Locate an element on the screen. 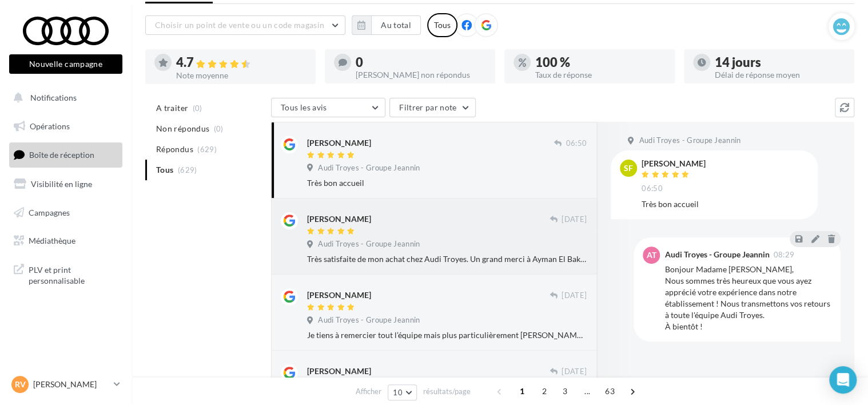 The image size is (868, 405). span: Visibilité en ligne is located at coordinates (61, 183).